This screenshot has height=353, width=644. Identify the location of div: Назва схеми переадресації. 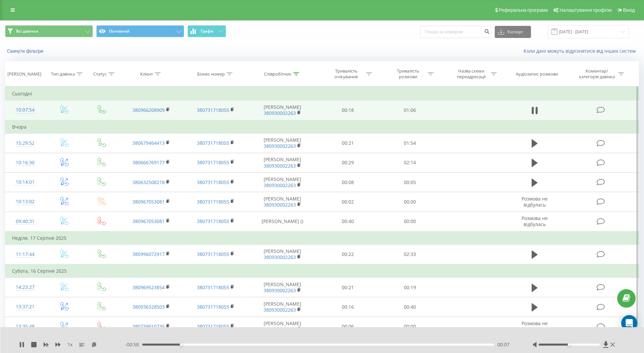
(471, 74).